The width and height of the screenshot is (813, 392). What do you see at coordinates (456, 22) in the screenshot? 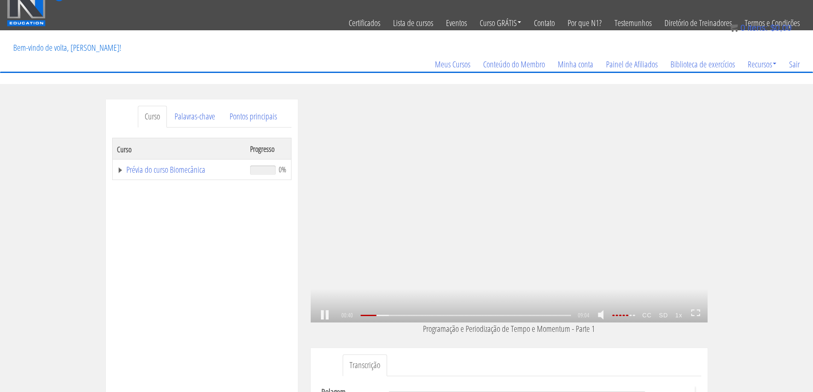
I see `font: Eventos` at bounding box center [456, 22].